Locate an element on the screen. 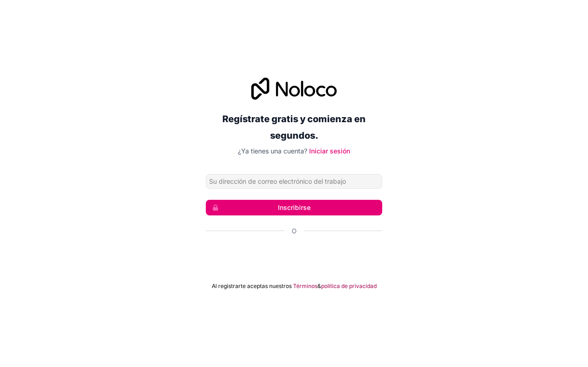  font: Regístrate gratis y comienza en segundos. is located at coordinates (294, 127).